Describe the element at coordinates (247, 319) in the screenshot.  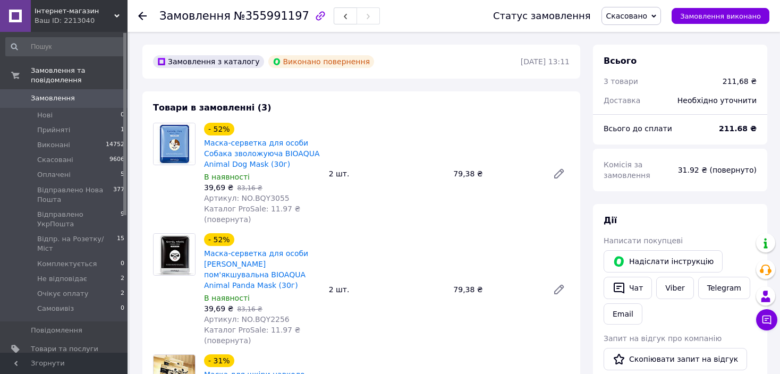
I see `span: Артикул: NO.BQY2256` at that location.